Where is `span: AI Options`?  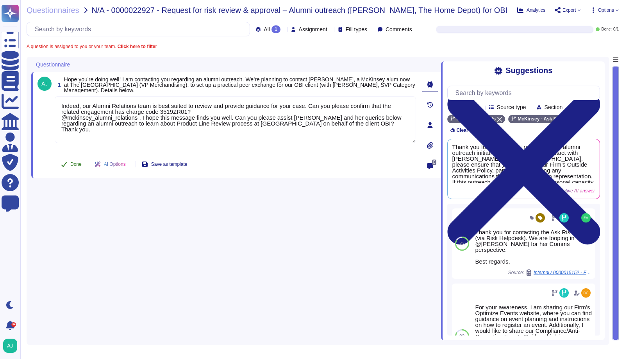 span: AI Options is located at coordinates (115, 164).